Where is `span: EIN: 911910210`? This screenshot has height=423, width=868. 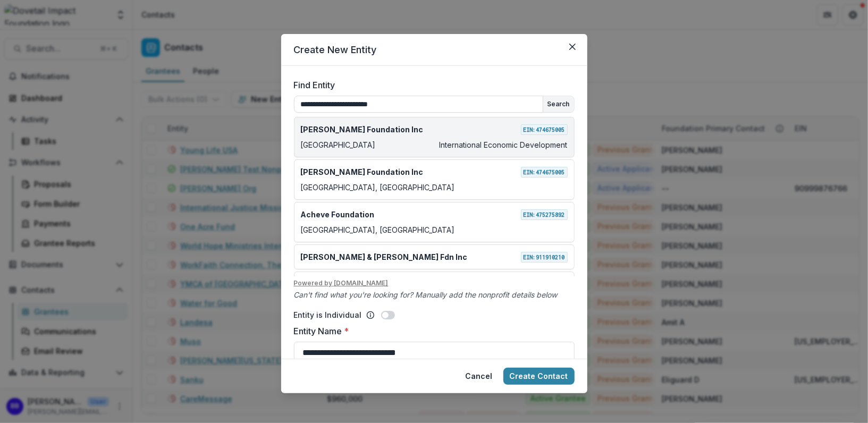 span: EIN: 911910210 is located at coordinates (544, 257).